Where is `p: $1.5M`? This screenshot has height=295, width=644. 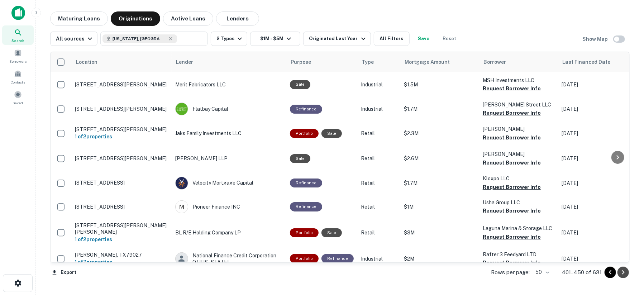 p: $1.5M is located at coordinates (440, 85).